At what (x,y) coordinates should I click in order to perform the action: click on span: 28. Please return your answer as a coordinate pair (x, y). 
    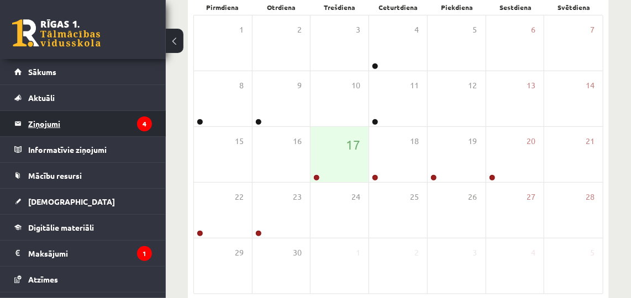
    Looking at the image, I should click on (590, 197).